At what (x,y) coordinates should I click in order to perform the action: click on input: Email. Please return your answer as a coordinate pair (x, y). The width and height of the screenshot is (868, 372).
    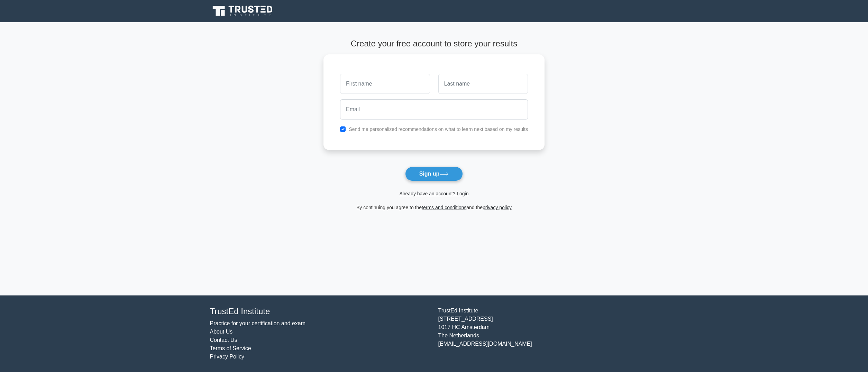
    Looking at the image, I should click on (434, 109).